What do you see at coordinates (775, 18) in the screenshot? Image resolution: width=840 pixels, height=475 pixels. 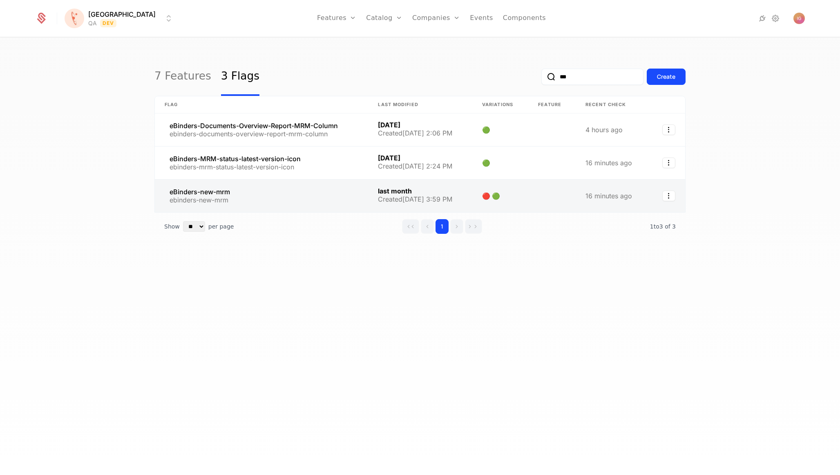 I see `a: Settings` at bounding box center [775, 18].